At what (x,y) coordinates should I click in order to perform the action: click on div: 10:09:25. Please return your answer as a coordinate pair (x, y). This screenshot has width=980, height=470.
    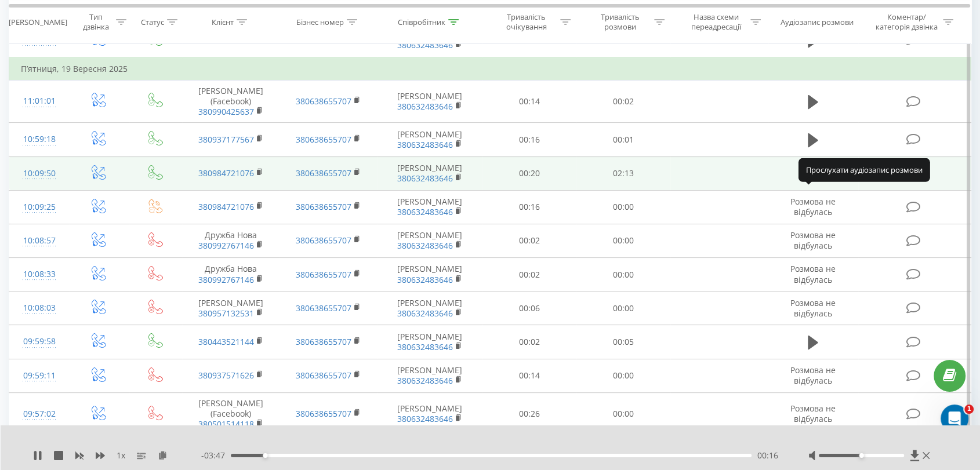
    Looking at the image, I should click on (39, 207).